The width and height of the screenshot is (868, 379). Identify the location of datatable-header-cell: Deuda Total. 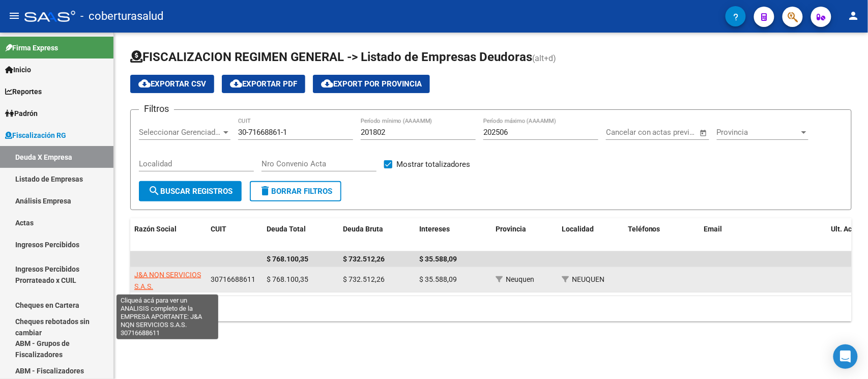
(300, 235).